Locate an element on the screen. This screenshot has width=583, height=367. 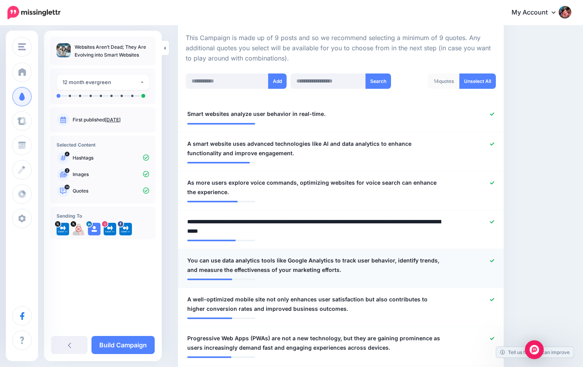
img: 307105758_516021783858517_879980273889690002_n-bsa153809.png is located at coordinates (126, 229).